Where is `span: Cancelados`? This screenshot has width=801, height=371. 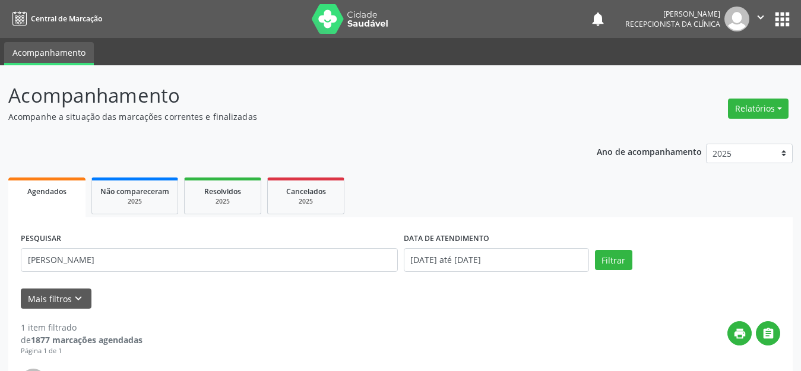
span: Cancelados is located at coordinates (306, 191).